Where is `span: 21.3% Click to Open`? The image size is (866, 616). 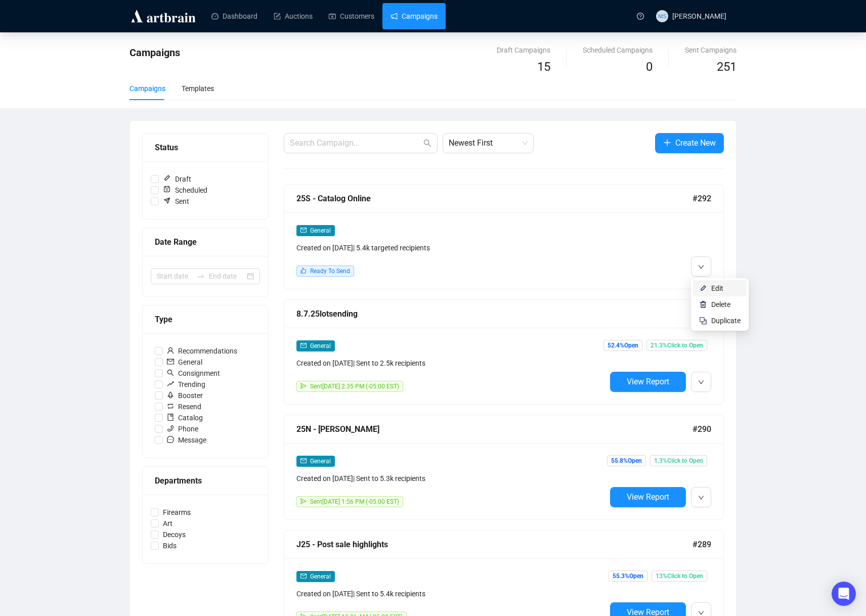 span: 21.3% Click to Open is located at coordinates (676, 346).